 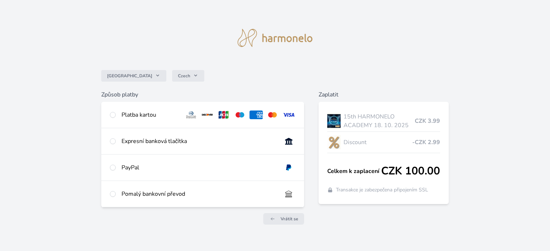 What do you see at coordinates (191, 115) in the screenshot?
I see `img: diners.svg` at bounding box center [191, 115].